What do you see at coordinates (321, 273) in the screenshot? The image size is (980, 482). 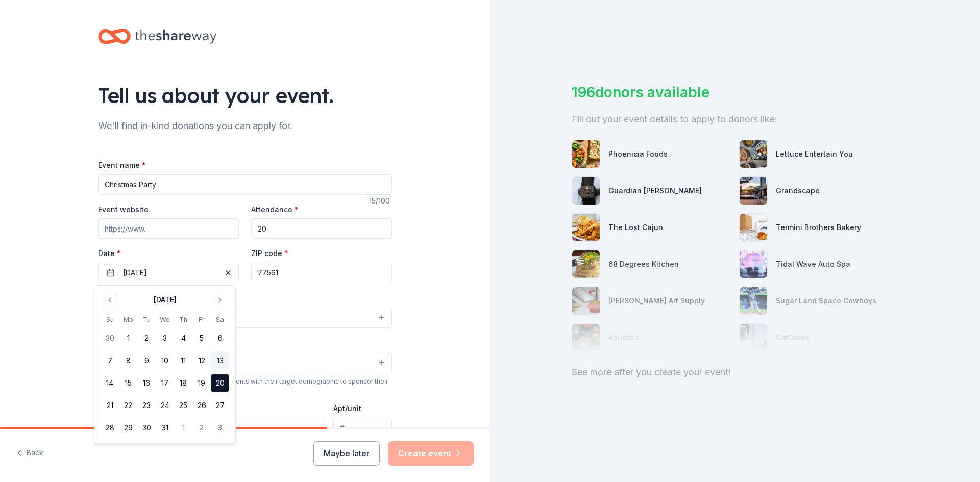 I see `input: 12345 (U.S. only)` at bounding box center [321, 273].